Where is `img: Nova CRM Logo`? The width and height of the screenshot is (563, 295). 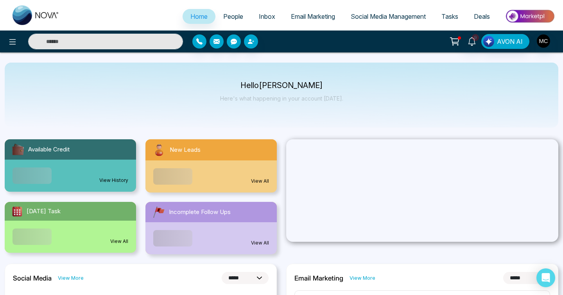
img: Nova CRM Logo is located at coordinates (36, 15).